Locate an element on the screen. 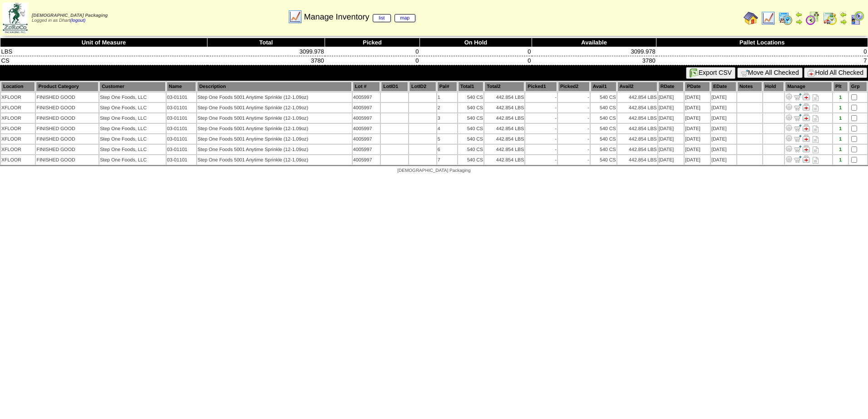  th: Description is located at coordinates (274, 86).